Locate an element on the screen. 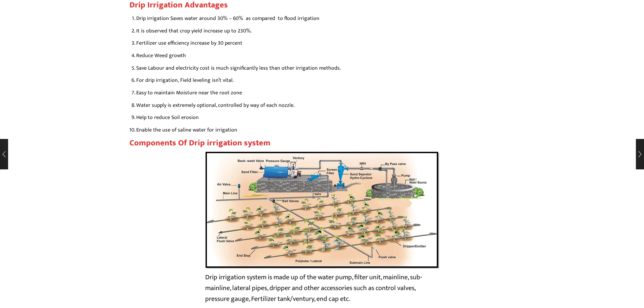  li: Water supply is extremely optional, controlled by way of each nozzle. is located at coordinates (326, 105).